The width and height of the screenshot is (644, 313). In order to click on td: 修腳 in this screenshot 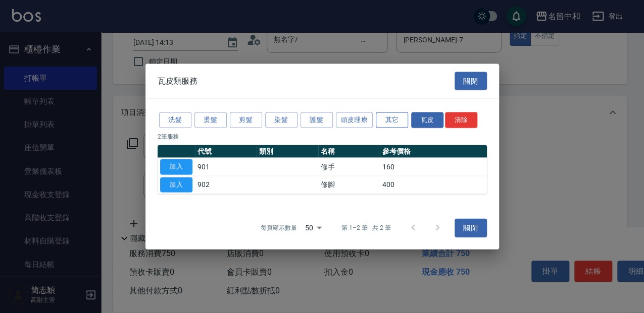, I will do `click(349, 185)`.